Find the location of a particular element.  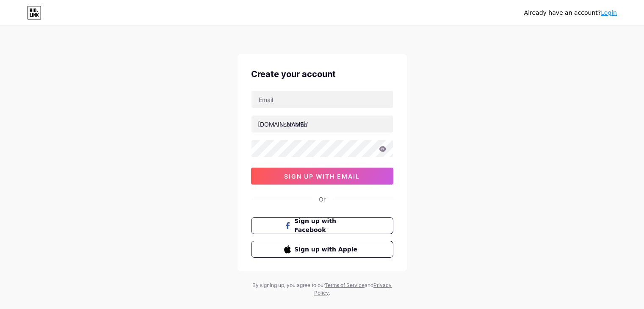

div: Create your account is located at coordinates (322, 74).